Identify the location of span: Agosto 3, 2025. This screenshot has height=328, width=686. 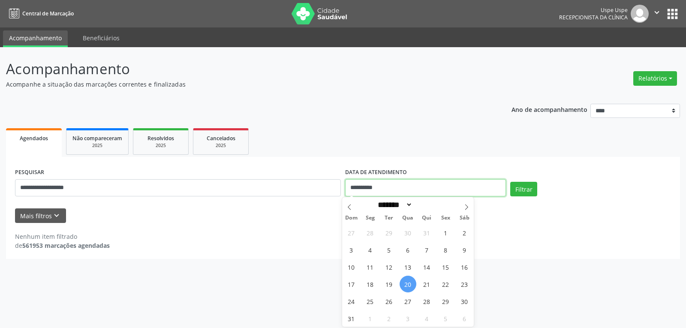
(351, 250).